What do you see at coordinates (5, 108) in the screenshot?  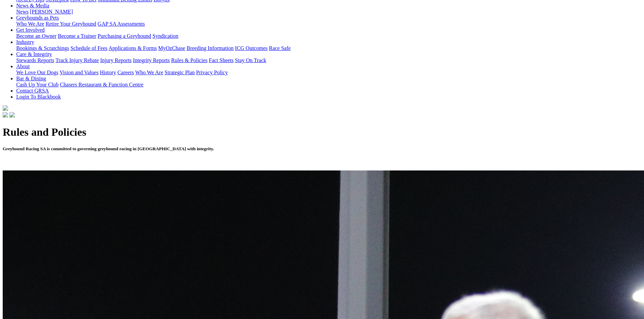 I see `img: logo-grsa-white.png` at bounding box center [5, 108].